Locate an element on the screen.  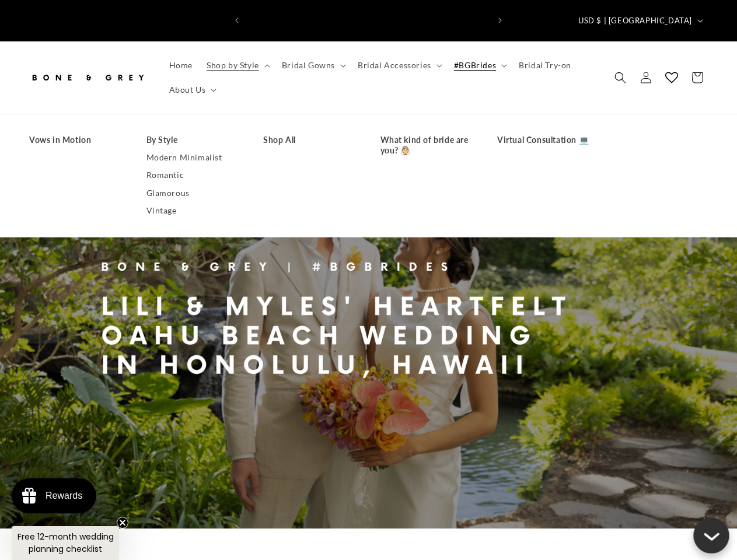
button: Close chatbox is located at coordinates (711, 535).